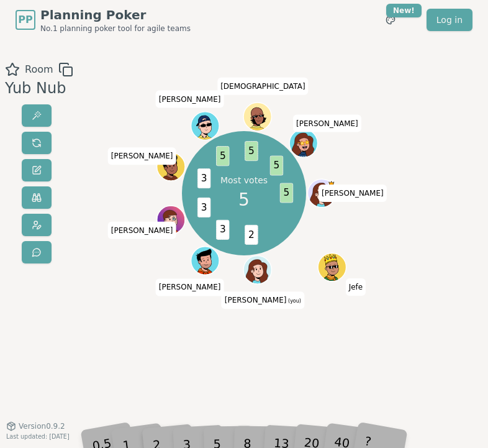 Image resolution: width=488 pixels, height=448 pixels. I want to click on div: Yub Nub, so click(39, 88).